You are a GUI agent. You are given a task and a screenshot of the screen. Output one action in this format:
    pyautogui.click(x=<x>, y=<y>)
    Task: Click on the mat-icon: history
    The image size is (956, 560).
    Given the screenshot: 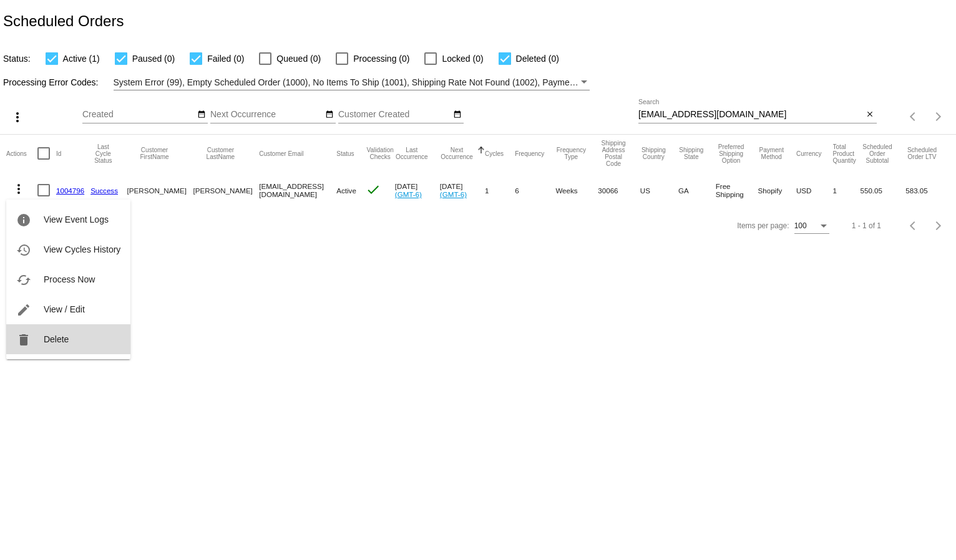 What is the action you would take?
    pyautogui.click(x=24, y=250)
    